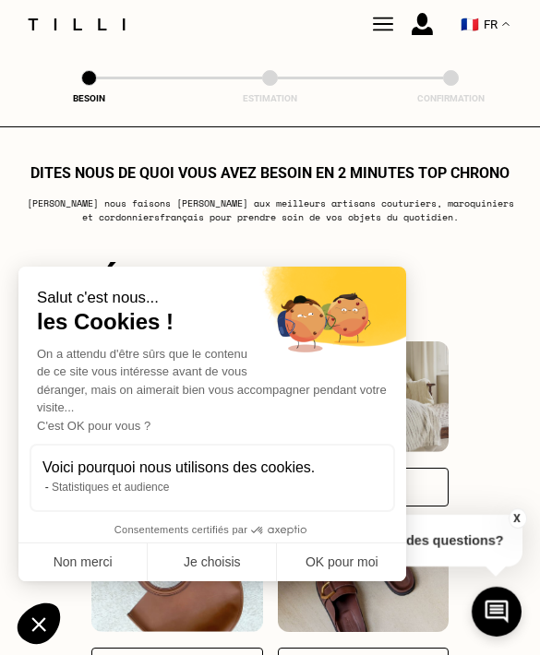 The width and height of the screenshot is (540, 655). Describe the element at coordinates (77, 24) in the screenshot. I see `img: Logo du service de couturière Tilli` at that location.